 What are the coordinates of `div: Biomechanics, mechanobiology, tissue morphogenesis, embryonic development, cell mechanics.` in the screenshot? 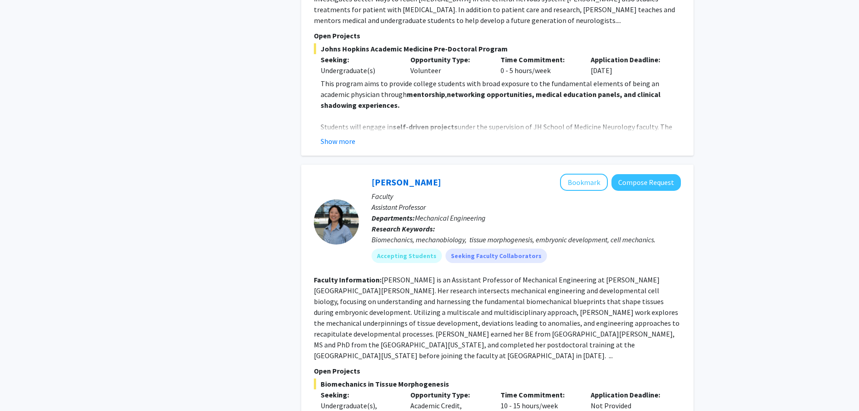 It's located at (526, 240).